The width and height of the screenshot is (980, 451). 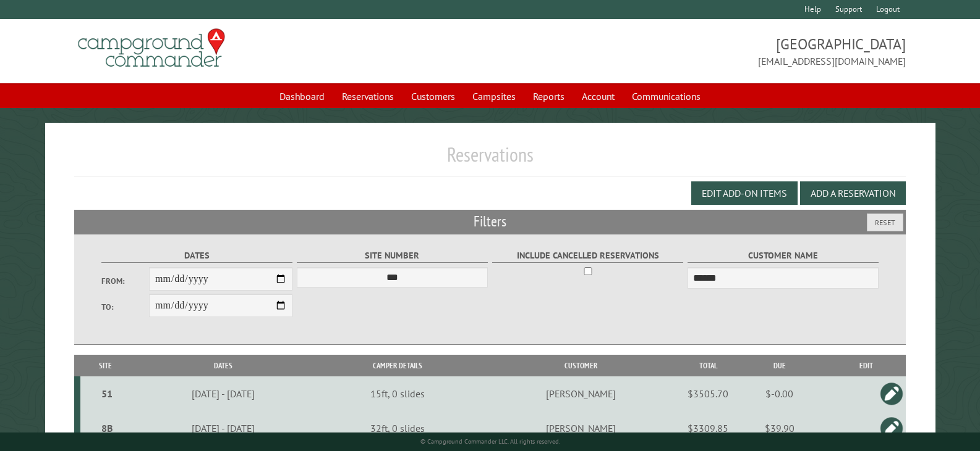 What do you see at coordinates (494, 97) in the screenshot?
I see `a: Campsites` at bounding box center [494, 97].